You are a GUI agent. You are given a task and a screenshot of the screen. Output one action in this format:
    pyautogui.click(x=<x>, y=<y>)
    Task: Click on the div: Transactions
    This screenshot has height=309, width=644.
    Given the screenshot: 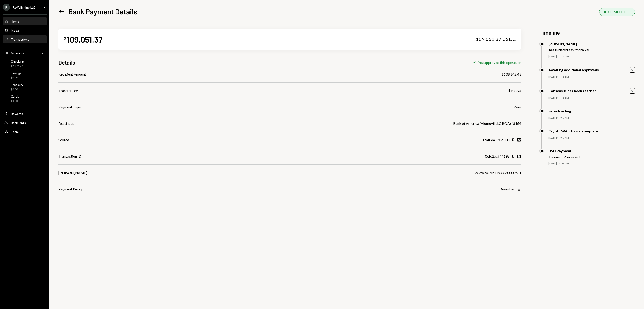 What is the action you would take?
    pyautogui.click(x=20, y=39)
    